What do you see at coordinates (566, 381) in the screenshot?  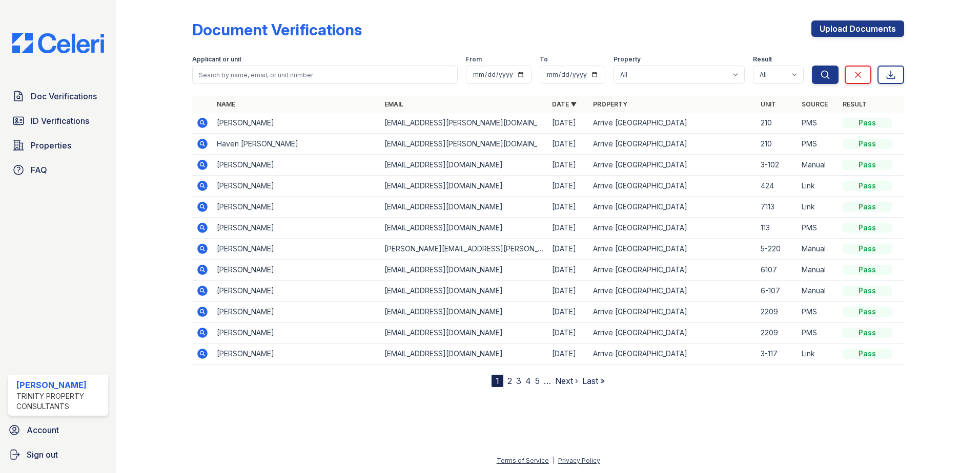 I see `a: Next ›` at bounding box center [566, 381].